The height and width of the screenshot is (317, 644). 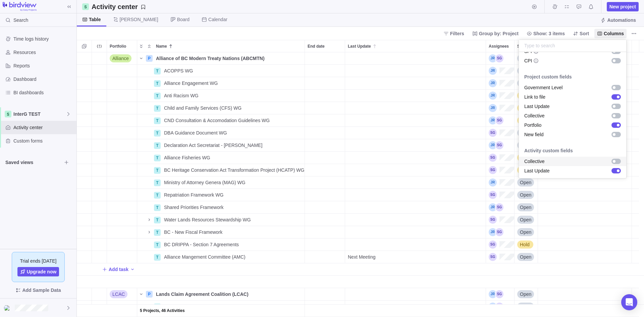 I want to click on span: Portfolio, so click(x=533, y=125).